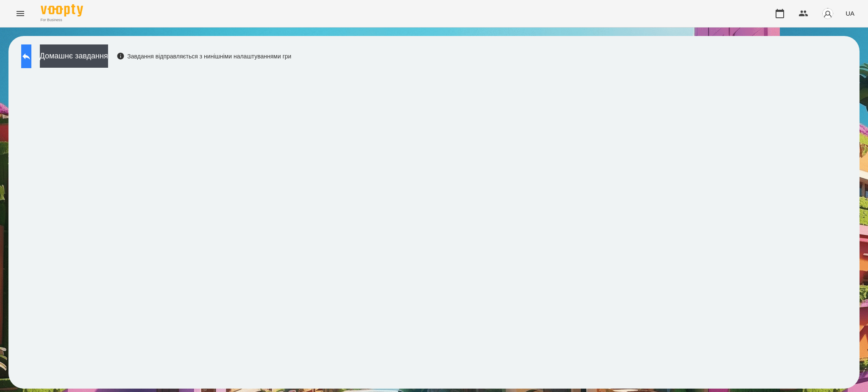 The height and width of the screenshot is (392, 868). I want to click on div: Завдання відправляється з нинішніми налаштуваннями гри, so click(204, 56).